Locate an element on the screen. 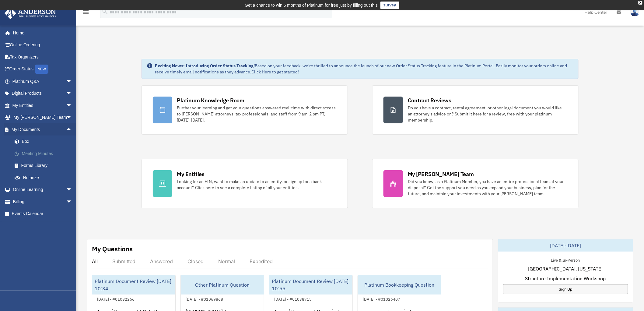  a: Online Learningarrow_drop_down is located at coordinates (42, 190).